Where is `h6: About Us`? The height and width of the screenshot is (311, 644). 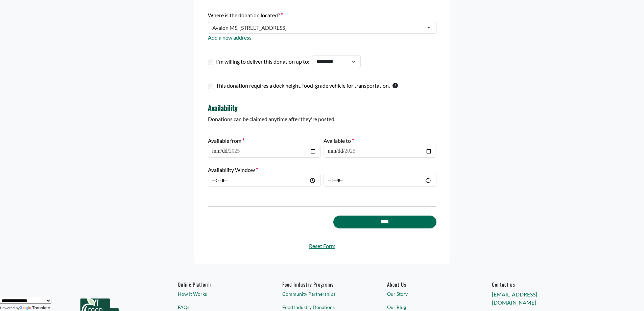 h6: About Us is located at coordinates (427, 284).